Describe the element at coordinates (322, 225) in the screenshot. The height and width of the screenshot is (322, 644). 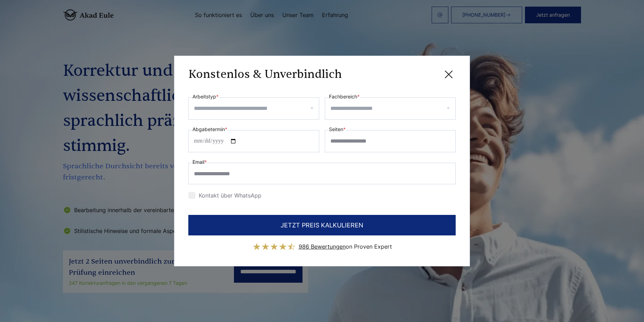
I see `button: JETZT PREIS KALKULIEREN` at that location.